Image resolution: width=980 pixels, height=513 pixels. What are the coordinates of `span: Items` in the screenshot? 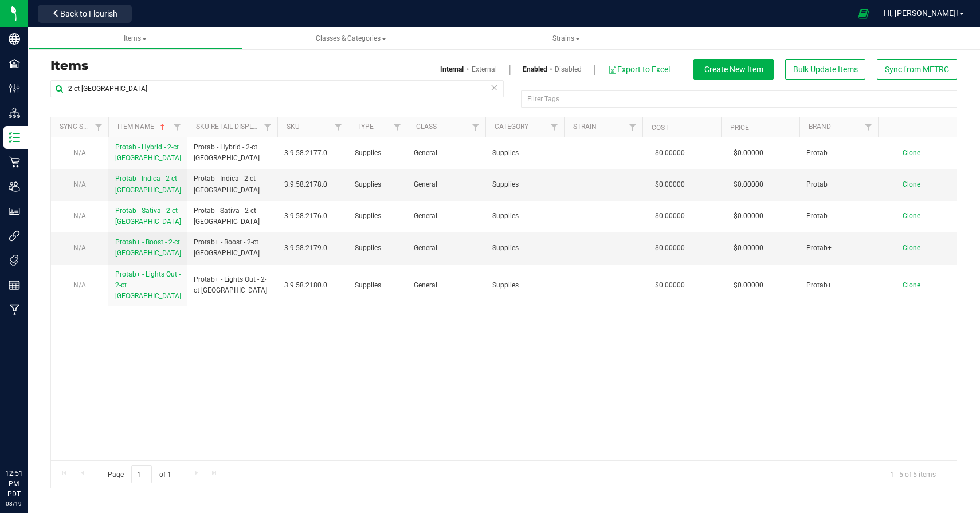 It's located at (135, 39).